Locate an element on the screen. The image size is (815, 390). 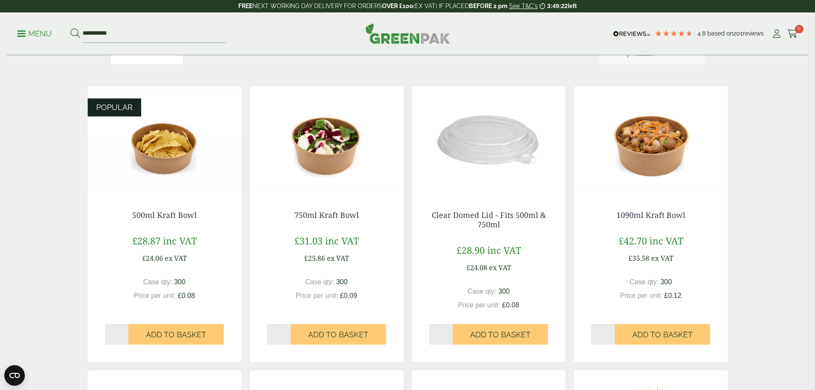
i: My Account is located at coordinates (776, 34).